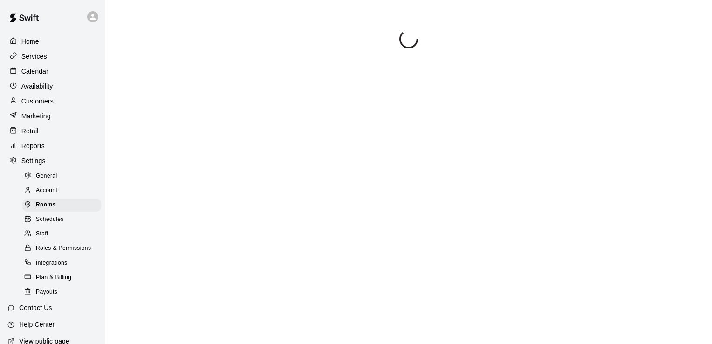 The width and height of the screenshot is (712, 344). What do you see at coordinates (62, 176) in the screenshot?
I see `div: General` at bounding box center [62, 176].